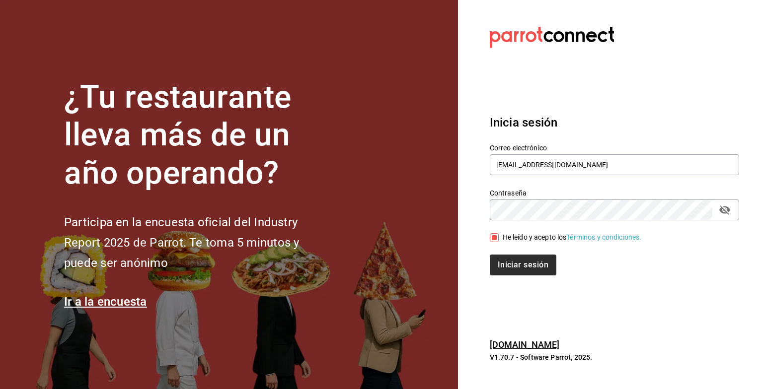 Image resolution: width=763 pixels, height=389 pixels. I want to click on a: Términos y condiciones., so click(603, 237).